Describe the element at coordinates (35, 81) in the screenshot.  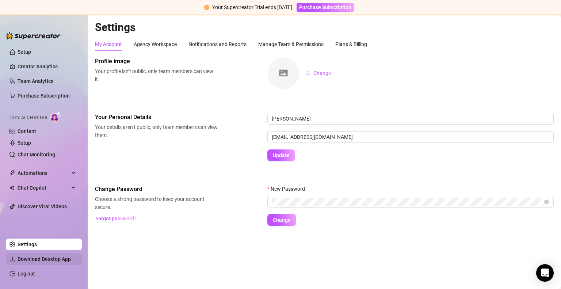
I see `a: Team Analytics` at that location.